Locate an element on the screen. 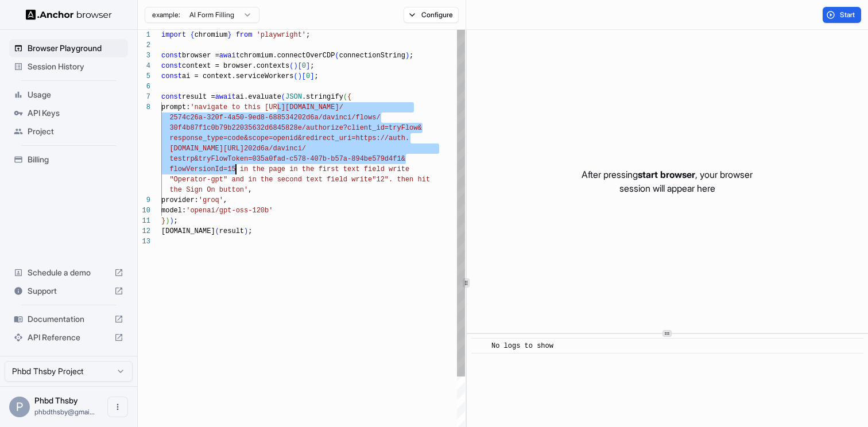 This screenshot has width=868, height=427. span: "Operator-gpt" and in the second text field write is located at coordinates (270, 180).